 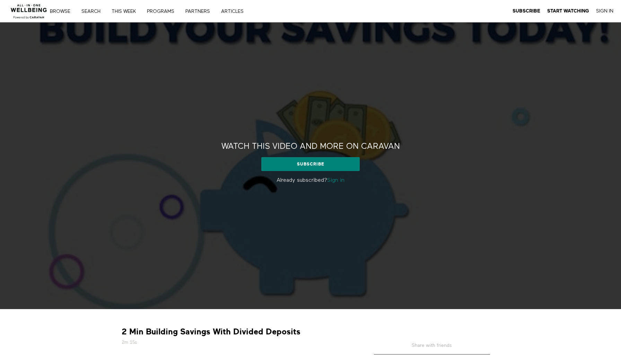 I want to click on h5: 2m 15s, so click(x=238, y=342).